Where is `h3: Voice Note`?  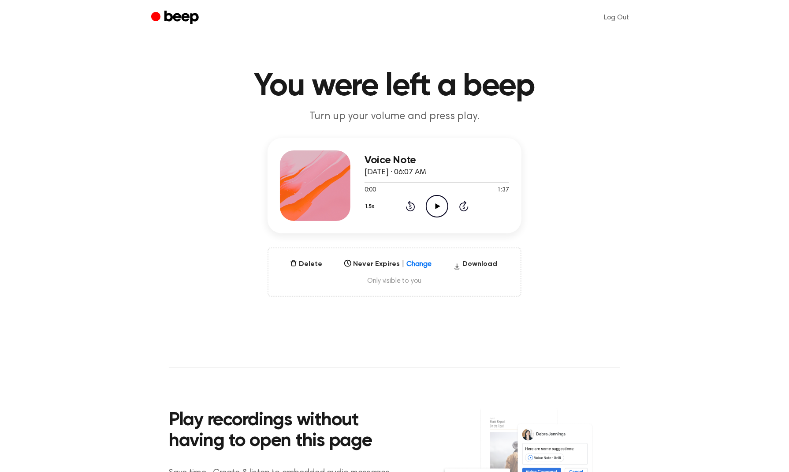
h3: Voice Note is located at coordinates (437, 160).